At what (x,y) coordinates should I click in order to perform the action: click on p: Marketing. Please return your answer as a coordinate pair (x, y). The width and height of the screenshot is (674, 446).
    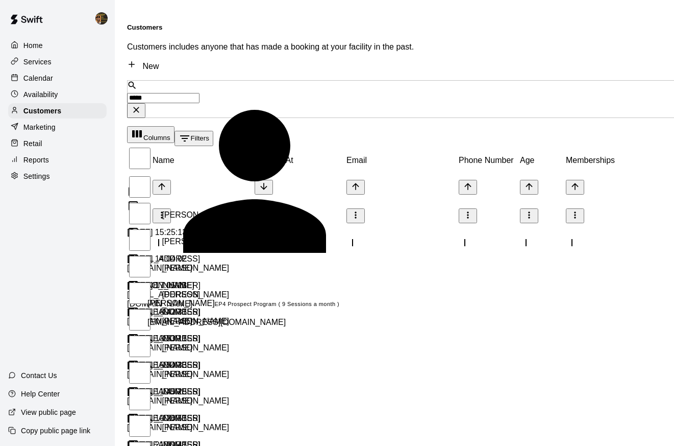
    Looking at the image, I should click on (39, 127).